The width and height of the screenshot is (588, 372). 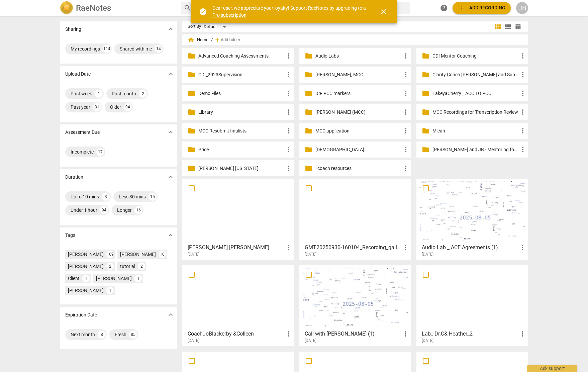 What do you see at coordinates (86, 278) in the screenshot?
I see `div: 1` at bounding box center [86, 278].